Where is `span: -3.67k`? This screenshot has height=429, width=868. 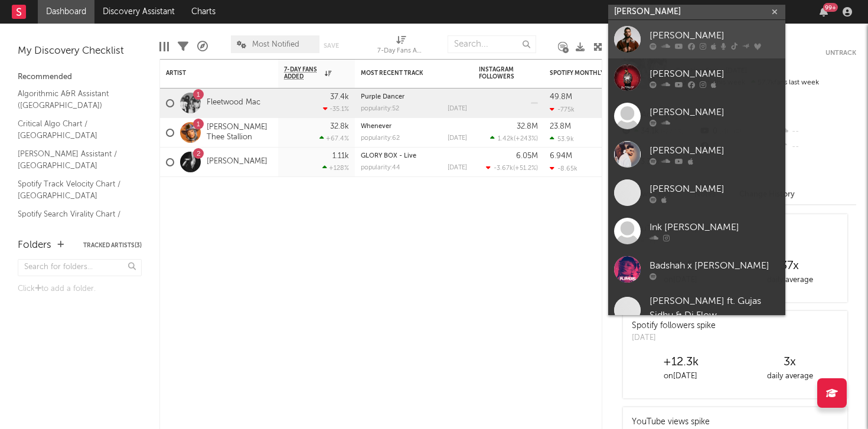 span: -3.67k is located at coordinates (503, 168).